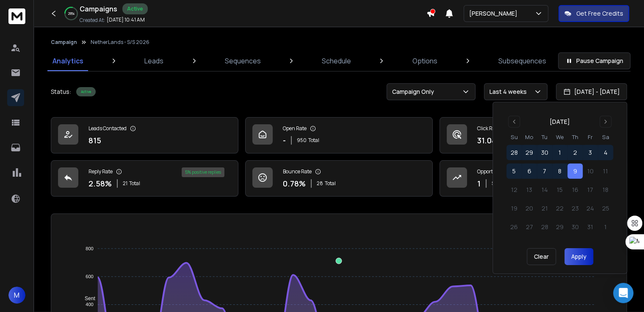 This screenshot has height=312, width=644. What do you see at coordinates (145, 135) in the screenshot?
I see `a: Leads Contacted815` at bounding box center [145, 135].